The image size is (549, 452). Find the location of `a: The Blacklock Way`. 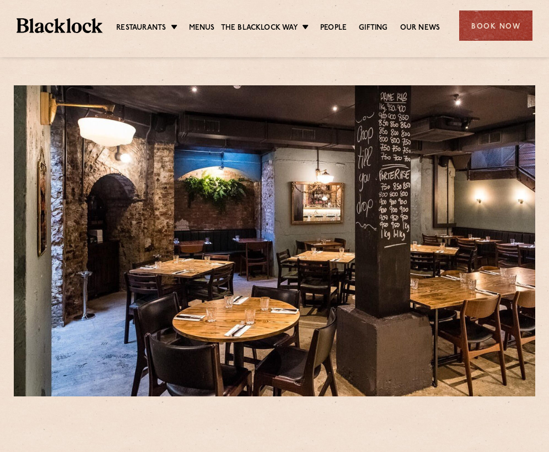

a: The Blacklock Way is located at coordinates (259, 29).